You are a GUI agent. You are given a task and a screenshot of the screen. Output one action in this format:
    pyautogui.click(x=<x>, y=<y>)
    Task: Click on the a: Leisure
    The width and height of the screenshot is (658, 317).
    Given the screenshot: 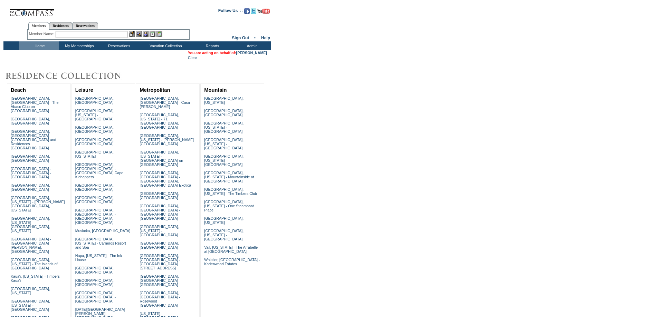 What is the action you would take?
    pyautogui.click(x=84, y=90)
    